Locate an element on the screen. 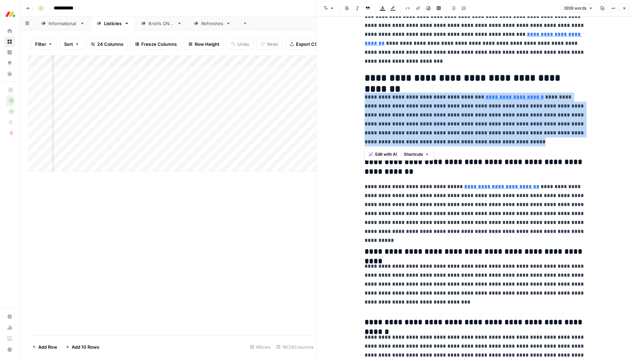 This screenshot has width=633, height=358. a: Usage is located at coordinates (10, 328).